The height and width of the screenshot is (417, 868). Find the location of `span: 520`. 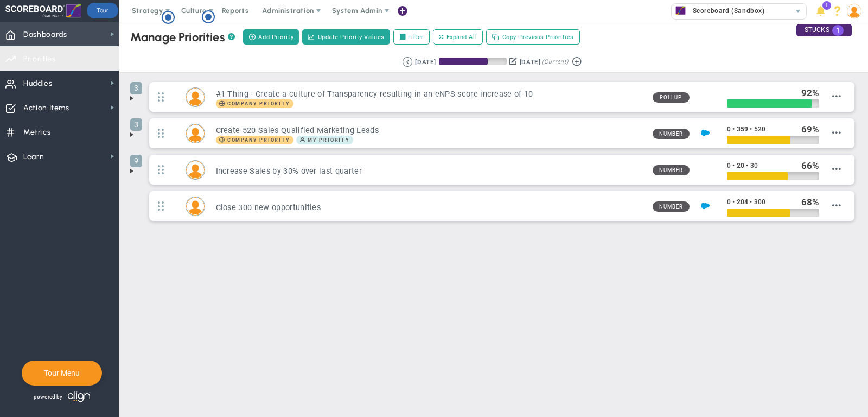

span: 520 is located at coordinates (759, 129).